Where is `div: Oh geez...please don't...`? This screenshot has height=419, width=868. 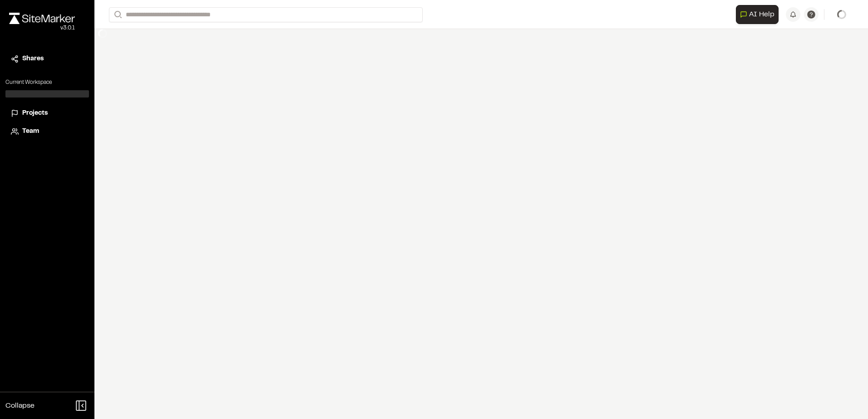
div: Oh geez...please don't... is located at coordinates (42, 28).